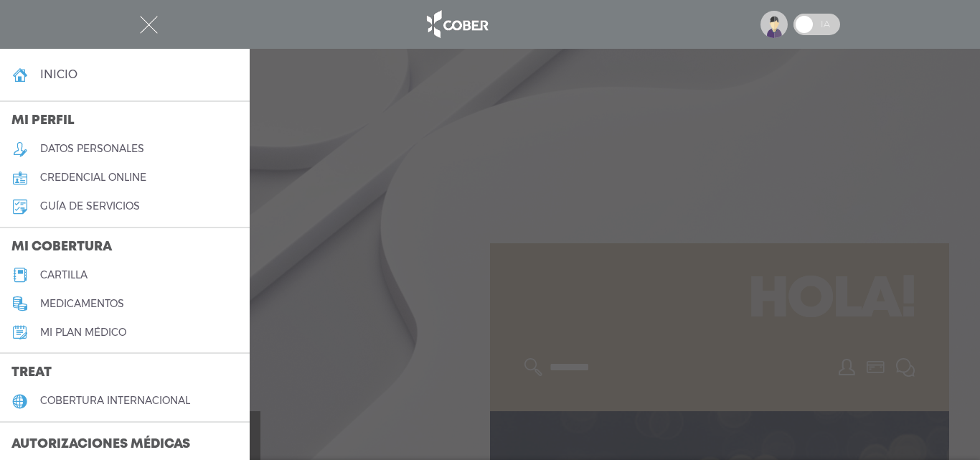  What do you see at coordinates (83, 333) in the screenshot?
I see `h5: Mi plan médico` at bounding box center [83, 333].